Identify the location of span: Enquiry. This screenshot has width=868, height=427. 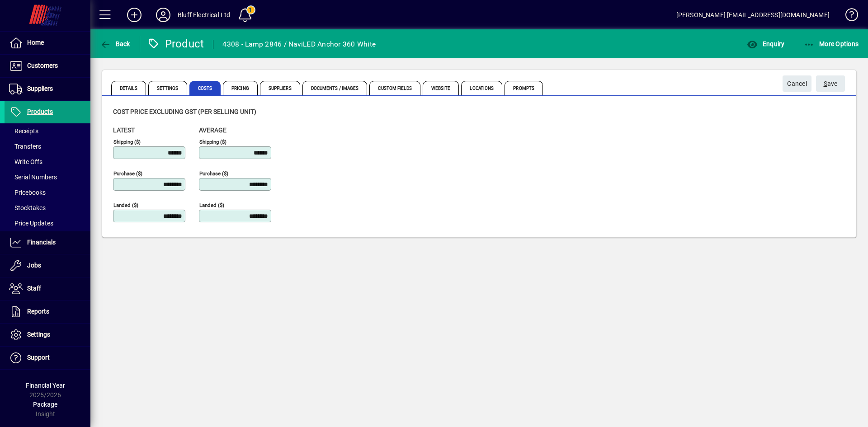
(765, 44).